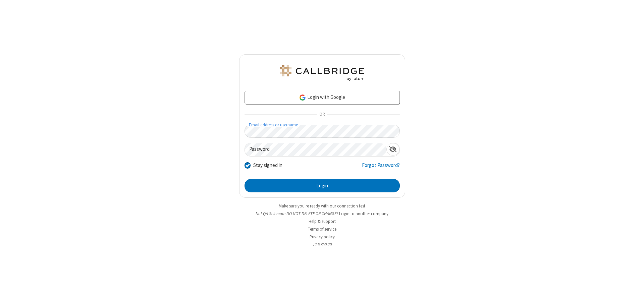 This screenshot has height=307, width=644. I want to click on button: Login to another company, so click(363, 213).